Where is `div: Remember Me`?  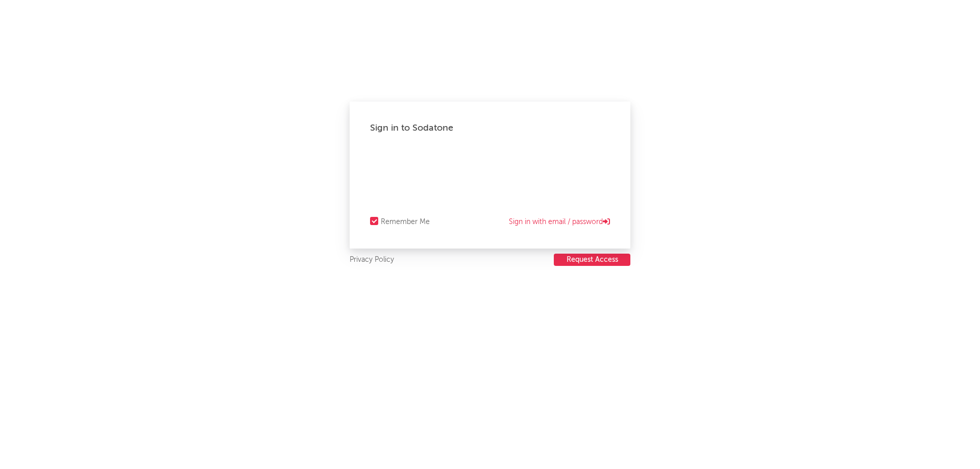
div: Remember Me is located at coordinates (405, 222).